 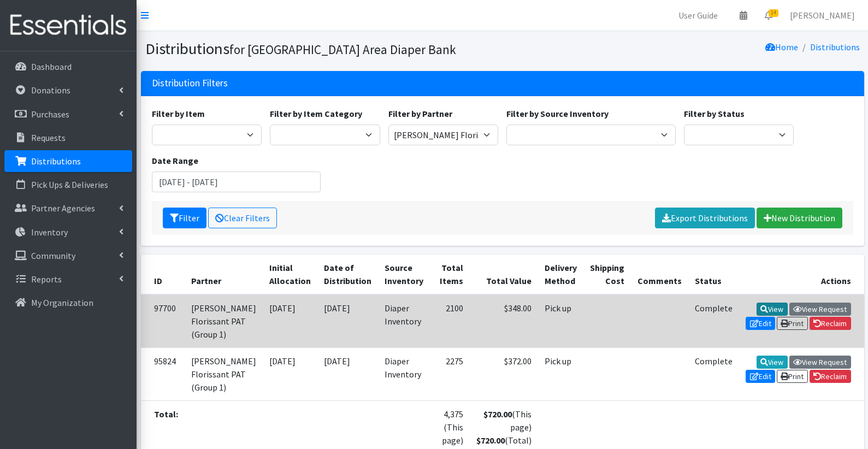 What do you see at coordinates (46, 279) in the screenshot?
I see `p: Reports` at bounding box center [46, 279].